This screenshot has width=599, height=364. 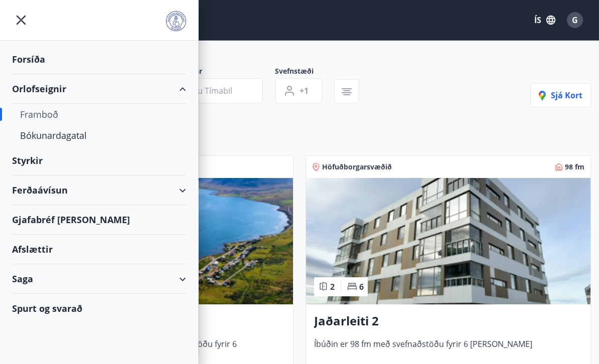 I want to click on span: Sjá kort, so click(x=560, y=95).